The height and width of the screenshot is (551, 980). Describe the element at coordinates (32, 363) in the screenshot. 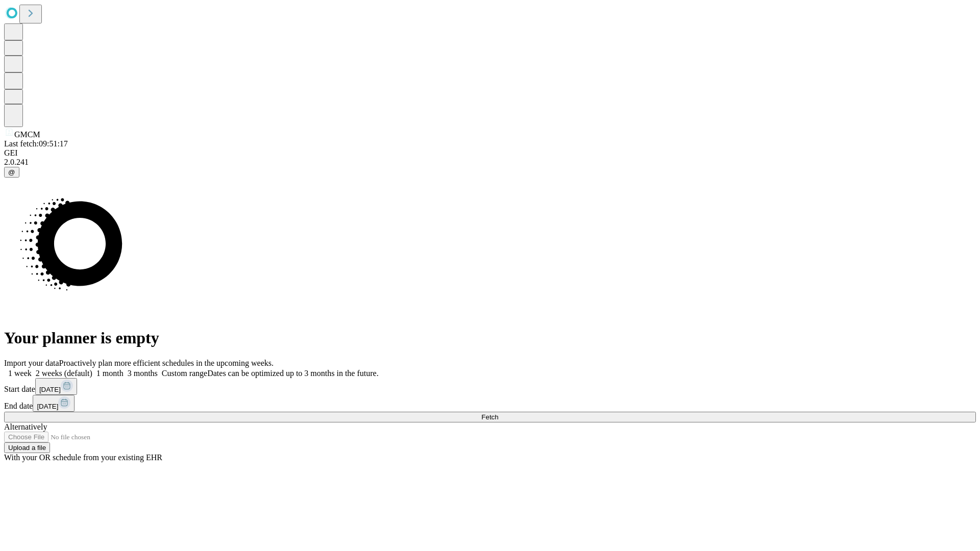

I see `span: Import your data` at that location.